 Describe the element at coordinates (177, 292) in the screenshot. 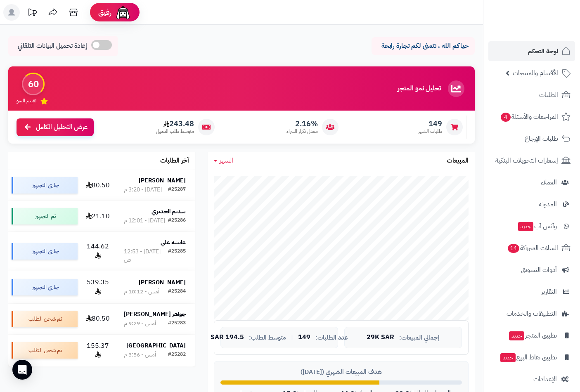

I see `div: #25284` at that location.